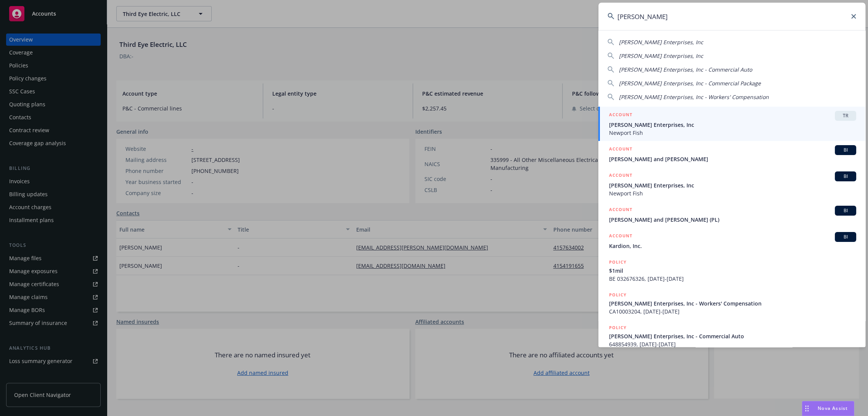 Image resolution: width=868 pixels, height=416 pixels. Describe the element at coordinates (732, 271) in the screenshot. I see `span: $1mil` at that location.